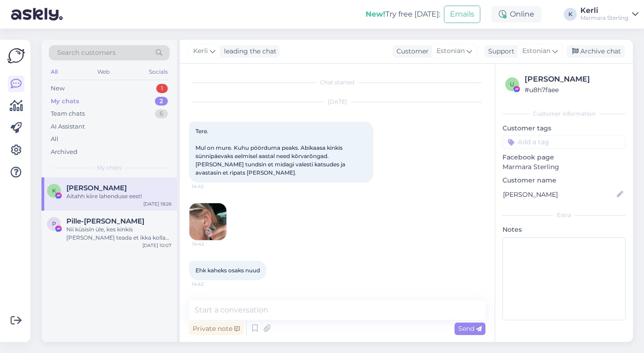  What do you see at coordinates (564, 128) in the screenshot?
I see `p: Customer tags` at bounding box center [564, 128].